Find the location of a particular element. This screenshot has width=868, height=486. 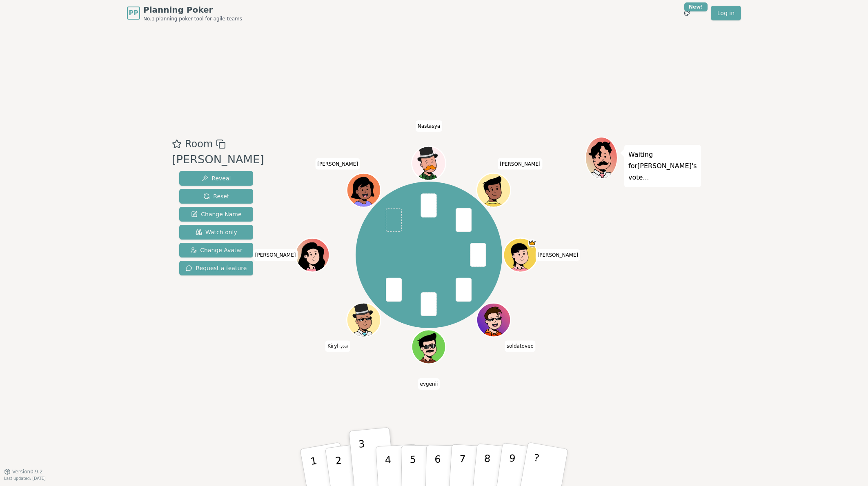

button: Click to change your avatar is located at coordinates (364, 320).